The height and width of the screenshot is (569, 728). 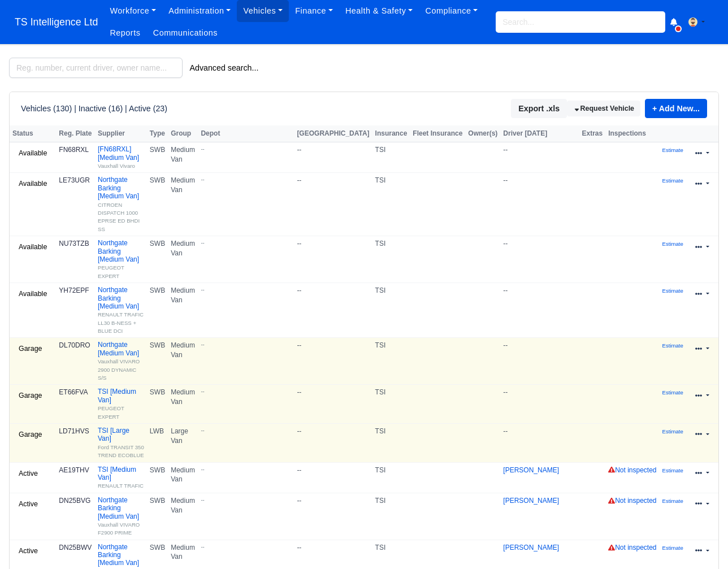 I want to click on th: Status, so click(x=33, y=134).